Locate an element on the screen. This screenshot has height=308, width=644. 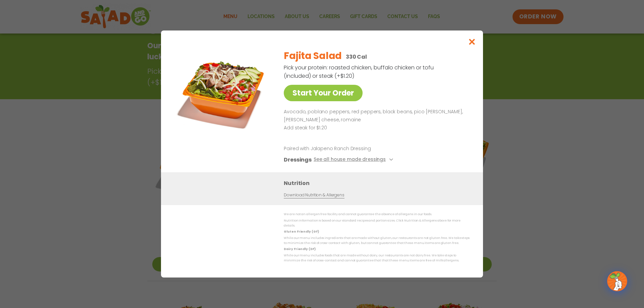
h3: Dressings is located at coordinates (297, 160).